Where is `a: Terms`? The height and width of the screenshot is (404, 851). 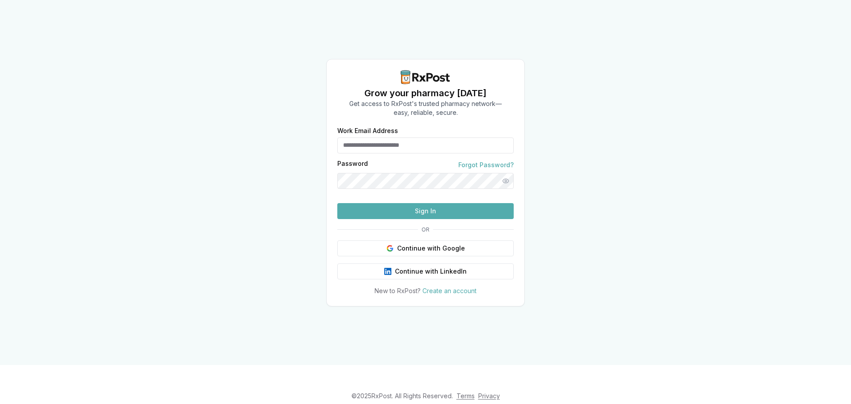 a: Terms is located at coordinates (465, 395).